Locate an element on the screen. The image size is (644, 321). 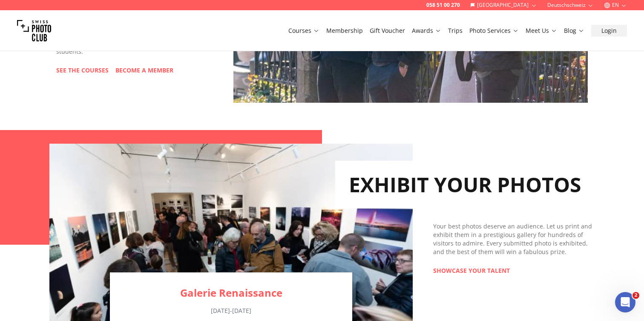
a: Gift Voucher is located at coordinates (387, 31).